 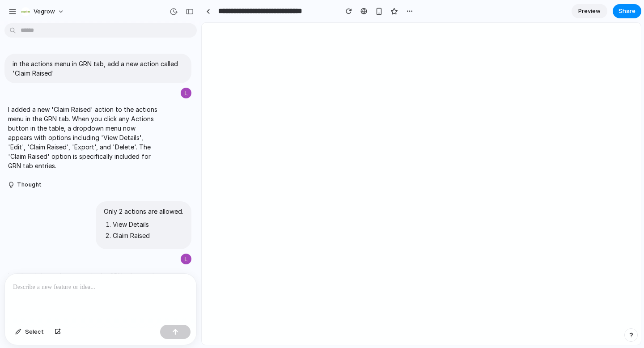 What do you see at coordinates (44, 11) in the screenshot?
I see `span: Vegrow` at bounding box center [44, 11].